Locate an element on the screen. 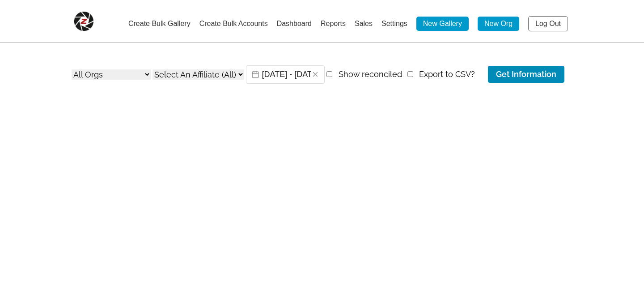 This screenshot has width=644, height=296. a: Sales is located at coordinates (364, 23).